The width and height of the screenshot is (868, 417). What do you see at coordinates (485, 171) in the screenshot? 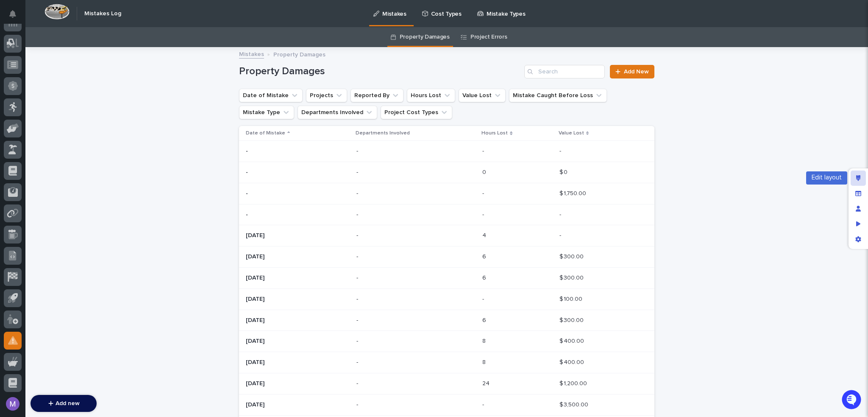
I see `p: 0` at bounding box center [485, 171].